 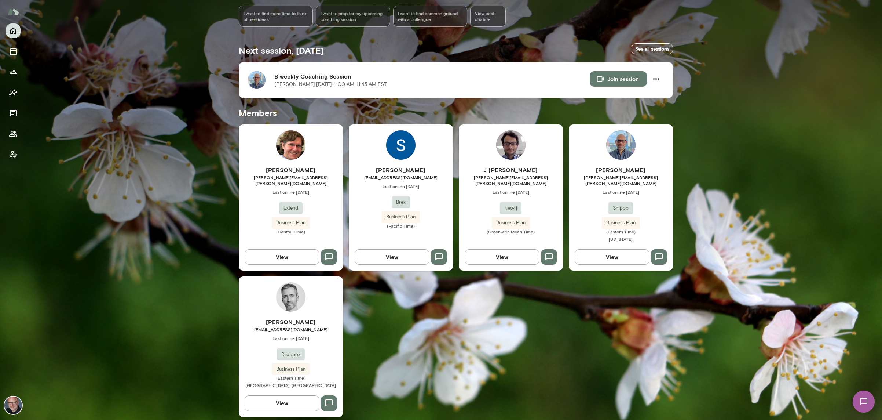 What do you see at coordinates (511, 145) in the screenshot?
I see `img: J Barrasa` at bounding box center [511, 145].